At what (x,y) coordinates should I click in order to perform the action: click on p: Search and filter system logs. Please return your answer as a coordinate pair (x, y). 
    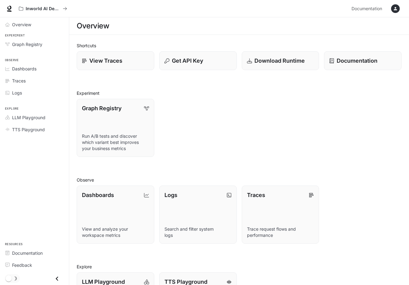
    Looking at the image, I should click on (198, 232).